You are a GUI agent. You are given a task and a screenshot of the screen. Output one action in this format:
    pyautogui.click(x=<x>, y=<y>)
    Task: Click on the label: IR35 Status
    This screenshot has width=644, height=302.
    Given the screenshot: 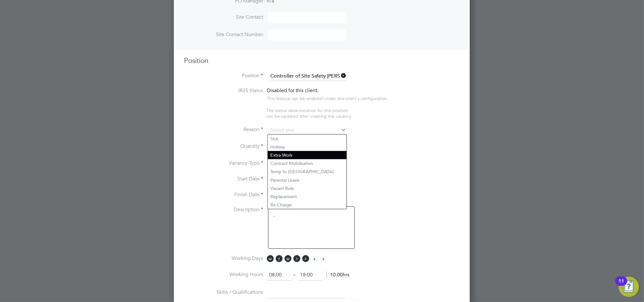 What is the action you would take?
    pyautogui.click(x=223, y=91)
    